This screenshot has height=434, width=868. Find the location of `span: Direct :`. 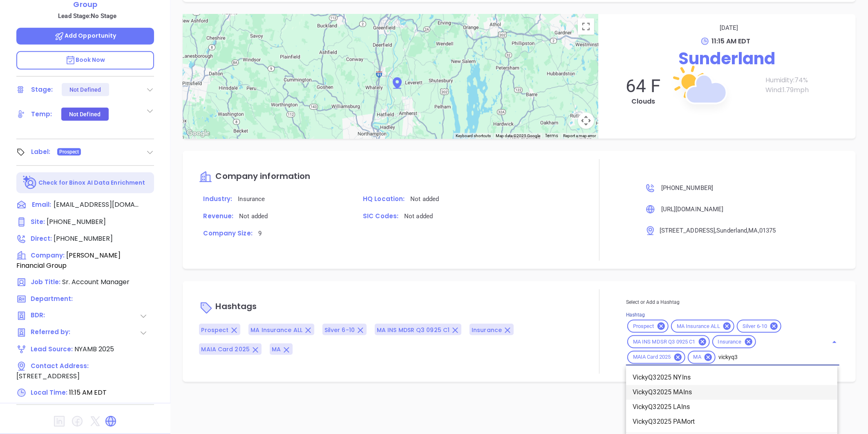

span: Direct : is located at coordinates (41, 238).